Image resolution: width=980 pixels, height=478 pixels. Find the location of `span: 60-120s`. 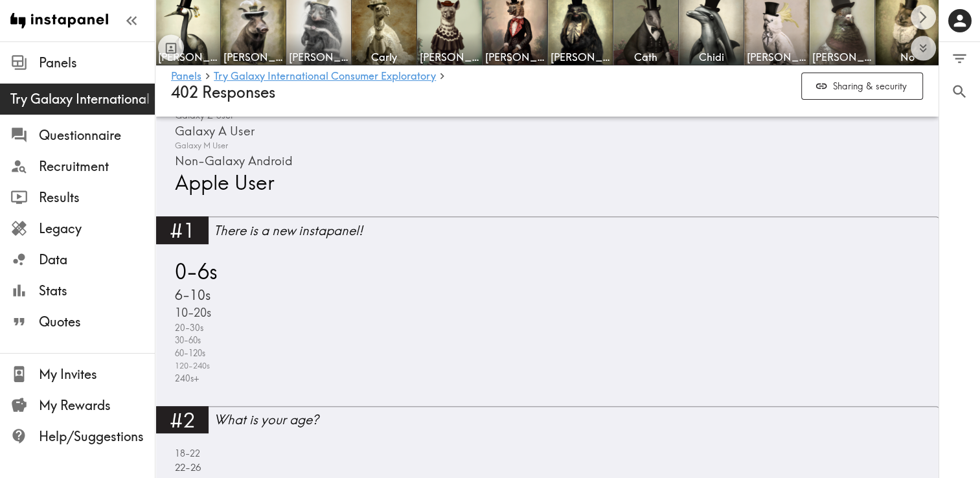

span: 60-120s is located at coordinates (189, 354).